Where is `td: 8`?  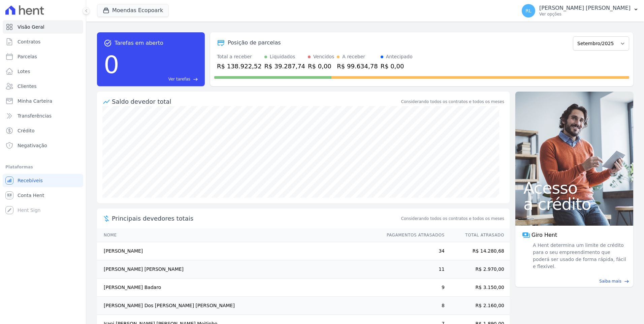
td: 8 is located at coordinates (412, 306).